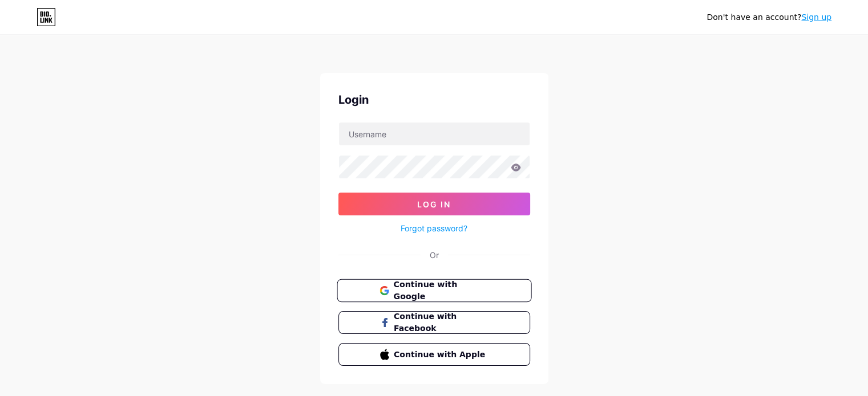  Describe the element at coordinates (434, 100) in the screenshot. I see `div: Login` at that location.